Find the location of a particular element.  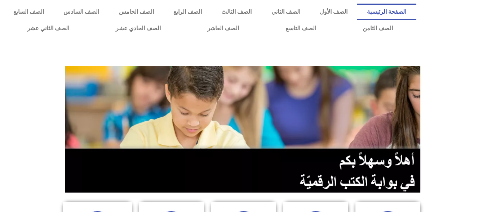

a: الصف الثاني is located at coordinates (286, 12).